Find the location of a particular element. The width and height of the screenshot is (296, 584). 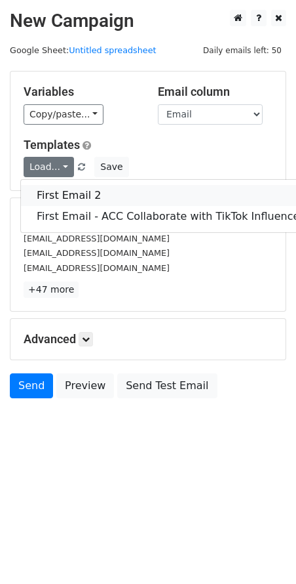

h5: Advanced is located at coordinates (148, 339).